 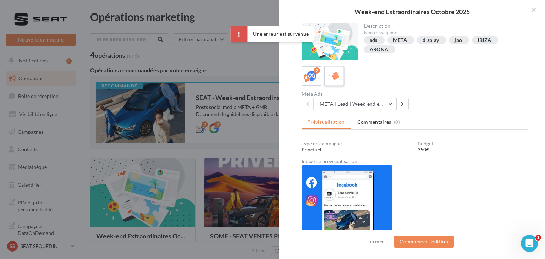 What do you see at coordinates (374, 40) in the screenshot?
I see `div: ads` at bounding box center [374, 40].